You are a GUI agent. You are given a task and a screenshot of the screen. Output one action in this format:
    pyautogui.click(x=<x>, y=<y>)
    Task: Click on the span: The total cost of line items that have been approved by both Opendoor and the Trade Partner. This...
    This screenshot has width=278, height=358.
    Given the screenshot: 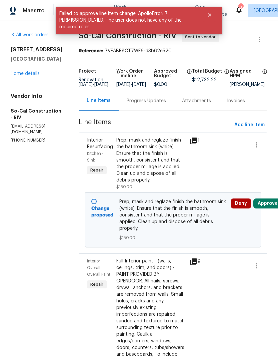 What is the action you would take?
    pyautogui.click(x=189, y=76)
    